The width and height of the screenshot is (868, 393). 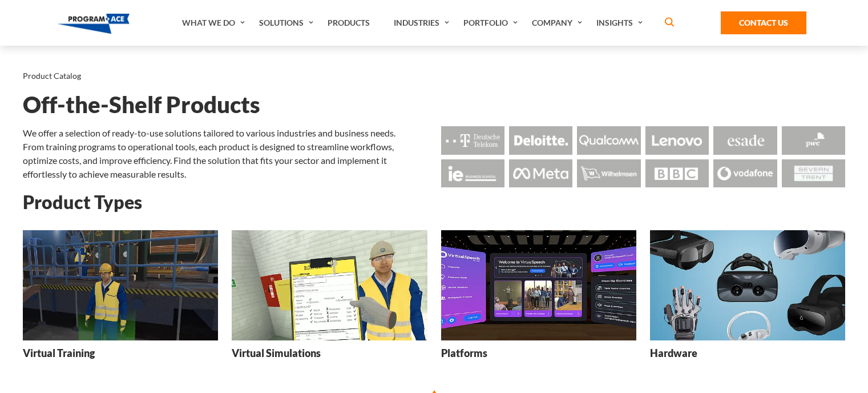 I want to click on img: Logo - Esade, so click(x=745, y=140).